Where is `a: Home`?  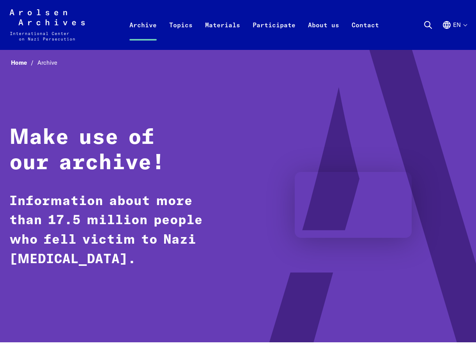 a: Home is located at coordinates (24, 62).